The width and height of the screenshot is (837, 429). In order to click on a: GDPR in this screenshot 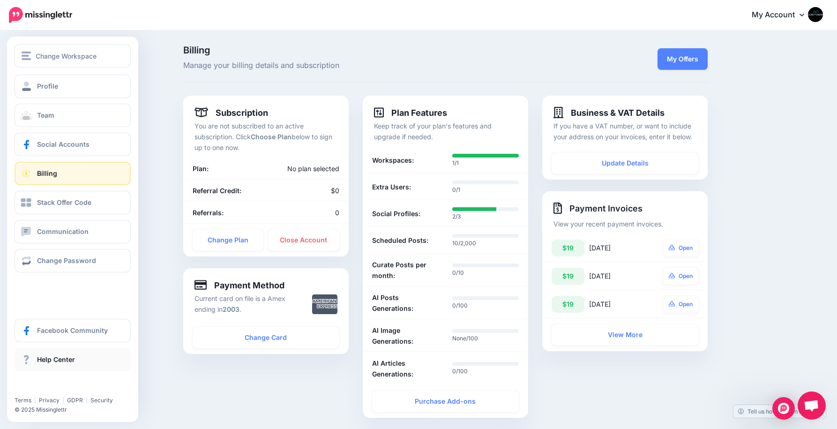, I will do `click(75, 400)`.